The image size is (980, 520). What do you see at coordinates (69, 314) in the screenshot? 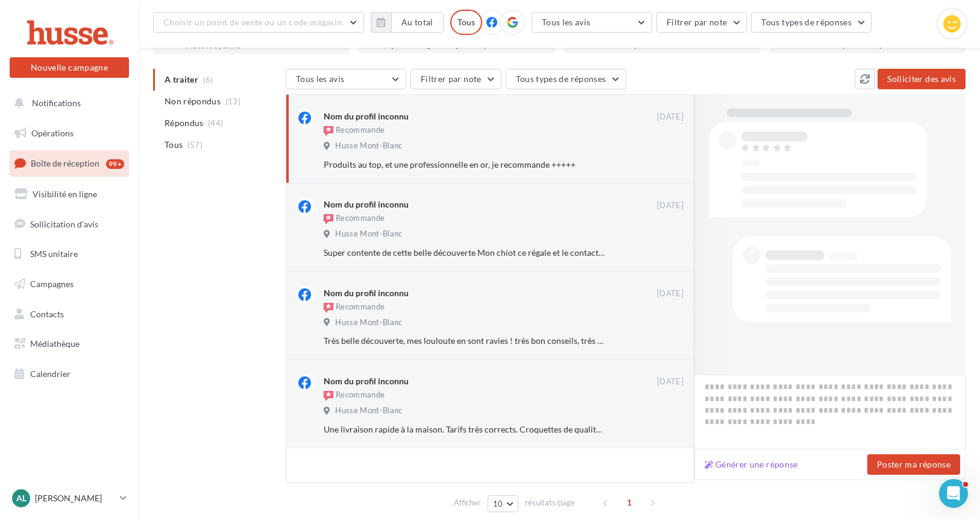
I see `a: Contacts` at bounding box center [69, 314].